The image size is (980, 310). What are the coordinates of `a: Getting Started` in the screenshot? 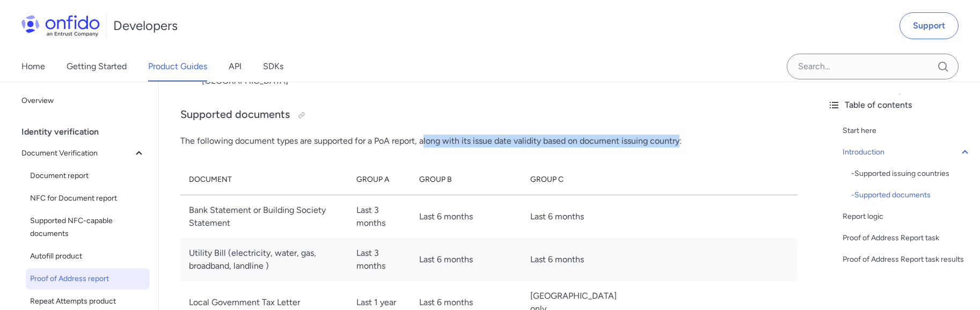 It's located at (97, 66).